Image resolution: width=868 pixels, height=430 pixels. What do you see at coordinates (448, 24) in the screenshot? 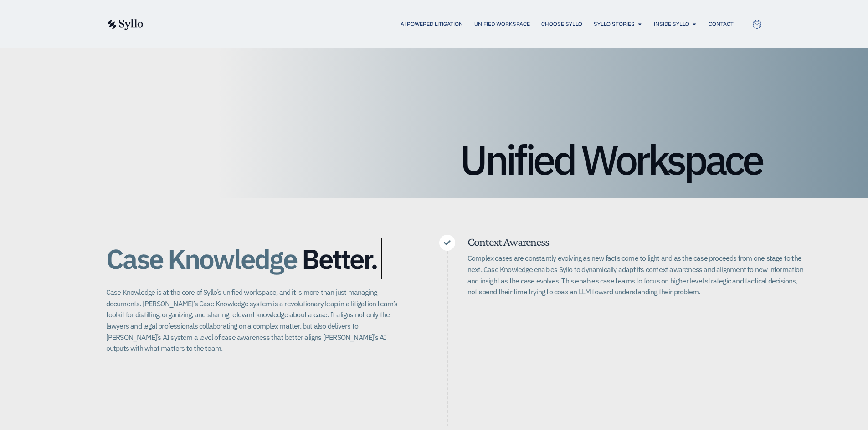
I see `div: Menu Toggle` at bounding box center [448, 24].